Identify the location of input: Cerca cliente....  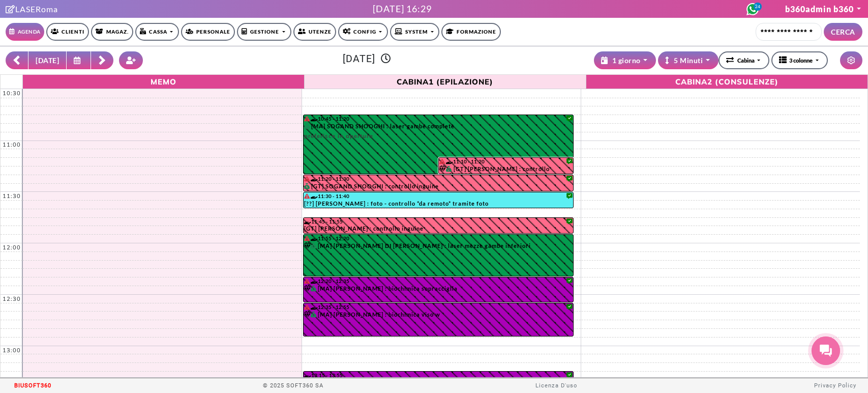
(788, 31).